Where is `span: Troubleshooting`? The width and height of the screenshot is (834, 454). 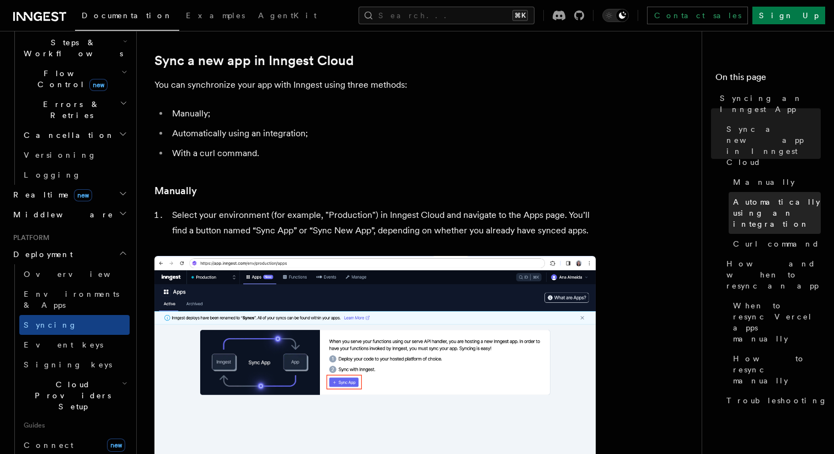
span: Troubleshooting is located at coordinates (777, 401).